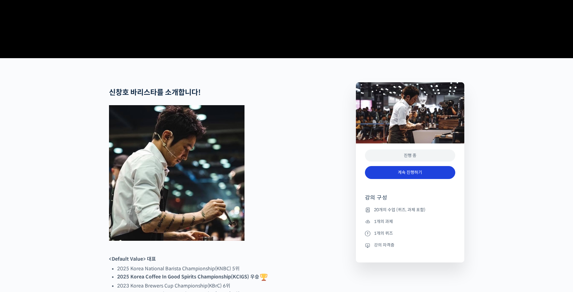  What do you see at coordinates (155, 92) in the screenshot?
I see `strong: 신창호 바리스타를 소개합니다!` at bounding box center [155, 92].